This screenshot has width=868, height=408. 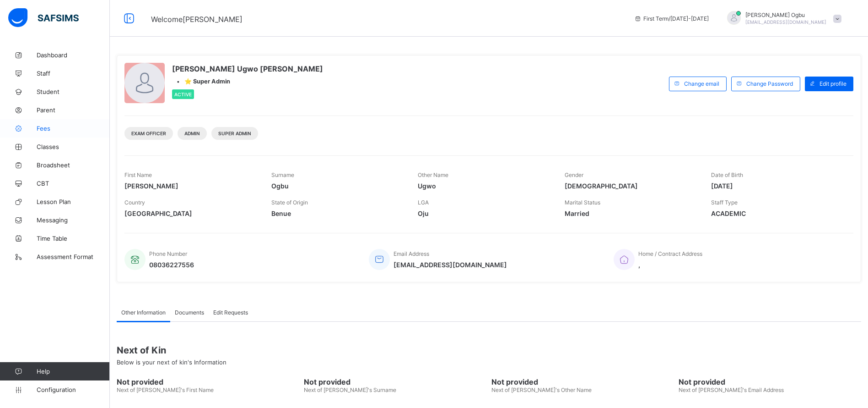 What do you see at coordinates (424, 202) in the screenshot?
I see `span: LGA` at bounding box center [424, 202].